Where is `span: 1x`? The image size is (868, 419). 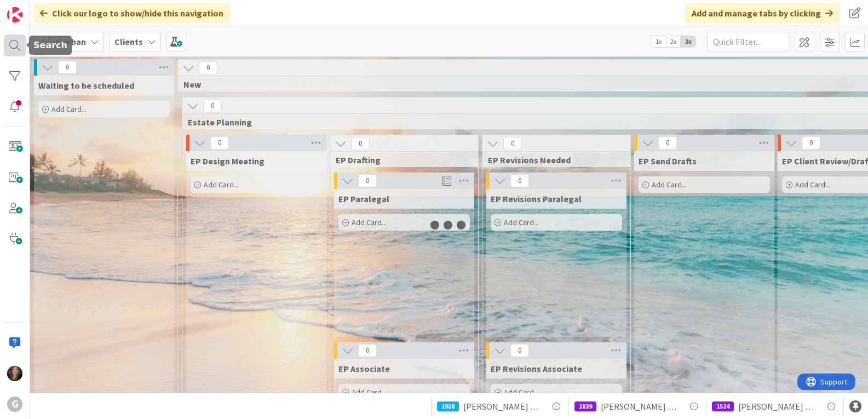 span: 1x is located at coordinates (658, 41).